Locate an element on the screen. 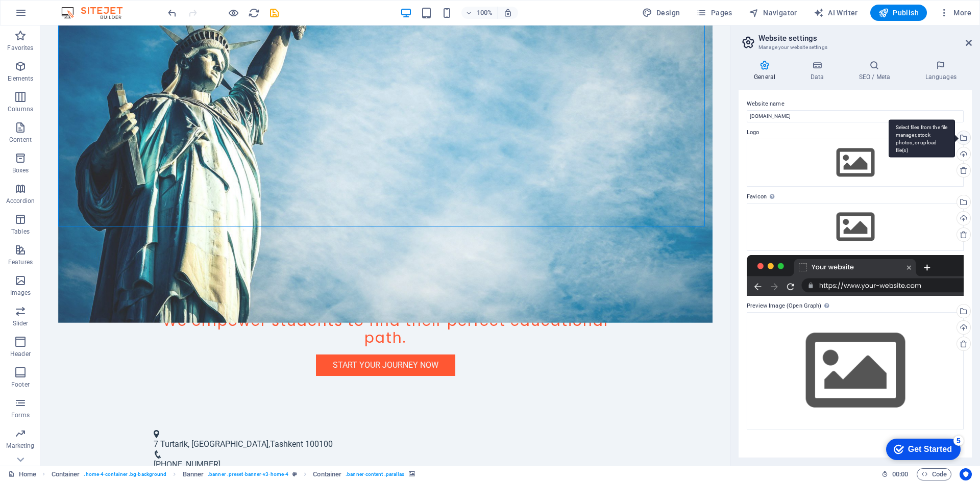 This screenshot has width=980, height=482. div: Design (Ctrl+Alt+Y) is located at coordinates (661, 13).